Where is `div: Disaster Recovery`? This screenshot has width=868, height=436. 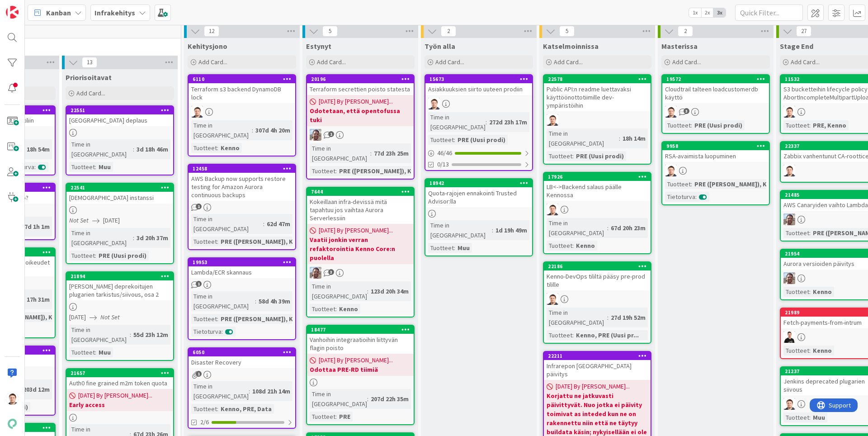 div: Disaster Recovery is located at coordinates (242, 362).